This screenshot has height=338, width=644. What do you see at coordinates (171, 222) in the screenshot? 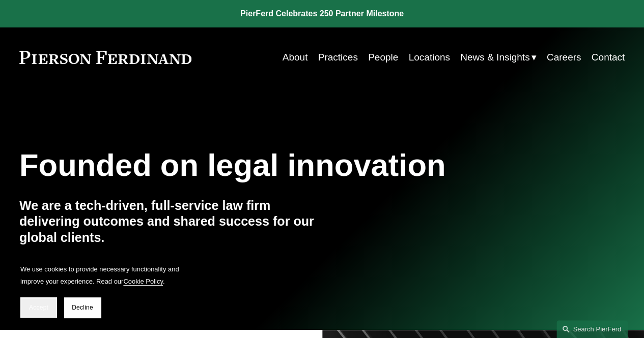
I see `h4: We are a tech-driven, full-service law firm delivering outcomes and shared success for our global...` at bounding box center [171, 222].